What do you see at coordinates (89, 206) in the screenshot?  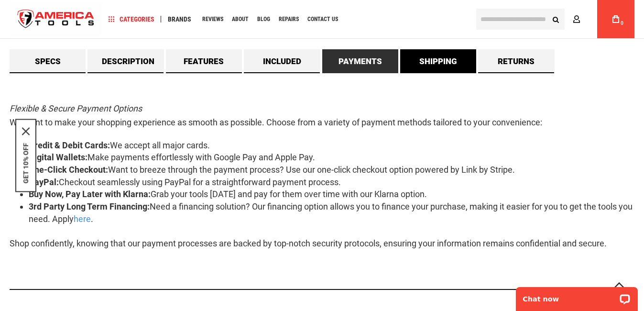 I see `strong: 3rd Party Long Term Financing:` at bounding box center [89, 206].